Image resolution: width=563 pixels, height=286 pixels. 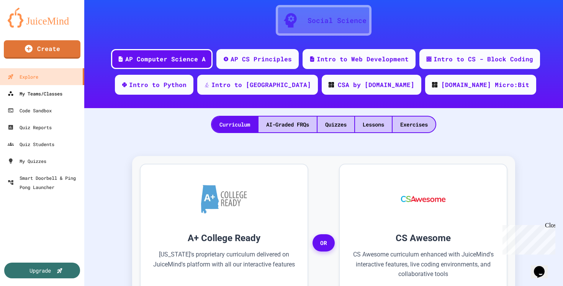 What do you see at coordinates (30, 110) in the screenshot?
I see `div: Code Sandbox` at bounding box center [30, 110].